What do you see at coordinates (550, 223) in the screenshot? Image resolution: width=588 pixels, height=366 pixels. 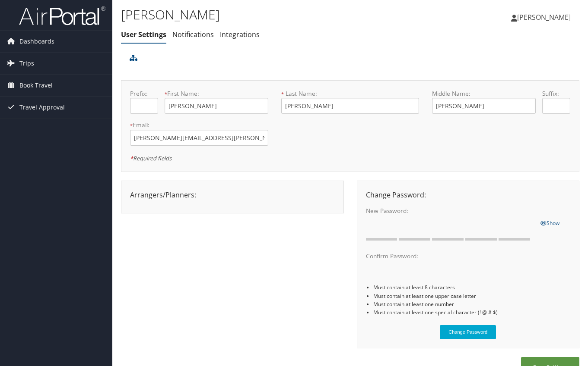 I see `a: Show` at bounding box center [550, 223].